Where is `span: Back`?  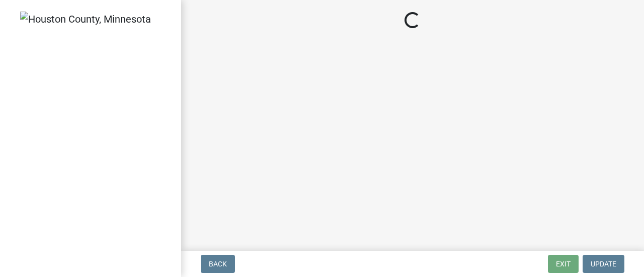
span: Back is located at coordinates (218, 264).